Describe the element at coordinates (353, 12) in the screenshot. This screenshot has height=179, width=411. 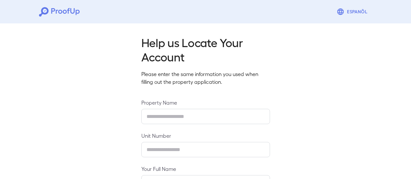
I see `button: Espanõl` at that location.